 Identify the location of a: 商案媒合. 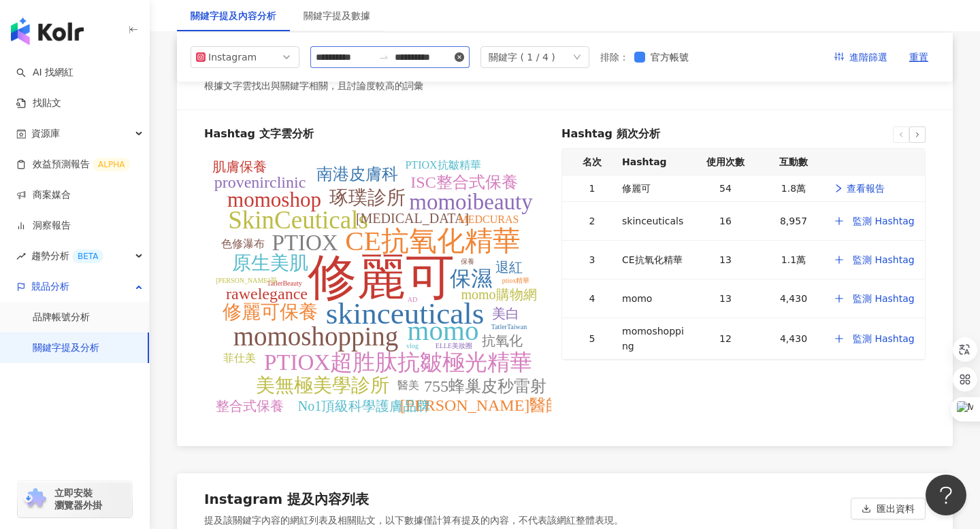
(44, 195).